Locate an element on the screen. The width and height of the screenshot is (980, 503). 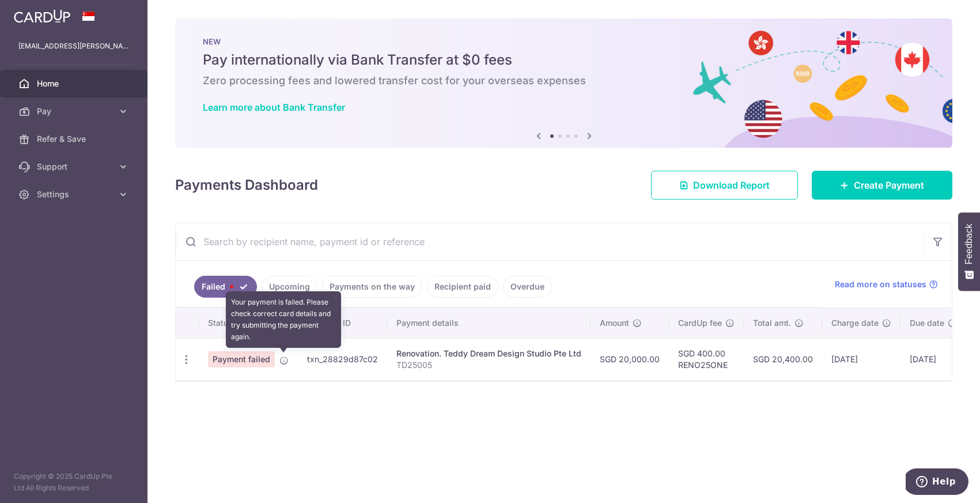
td: SGD 20,000.00 is located at coordinates (630, 359).